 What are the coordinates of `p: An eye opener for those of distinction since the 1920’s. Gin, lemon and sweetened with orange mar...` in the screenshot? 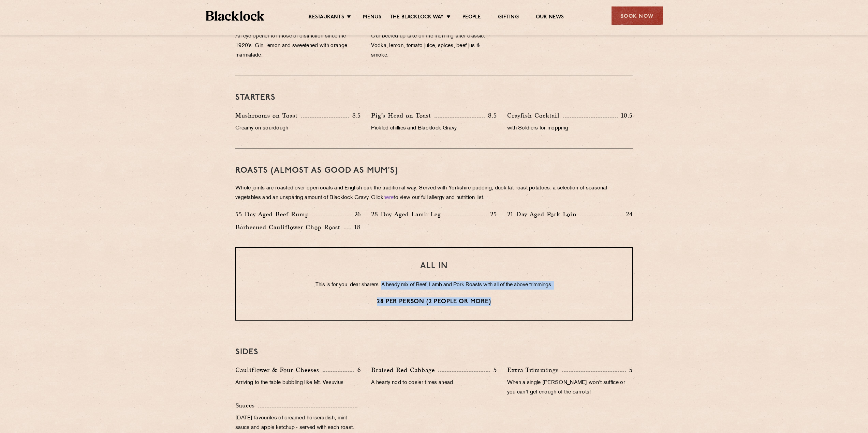 It's located at (298, 46).